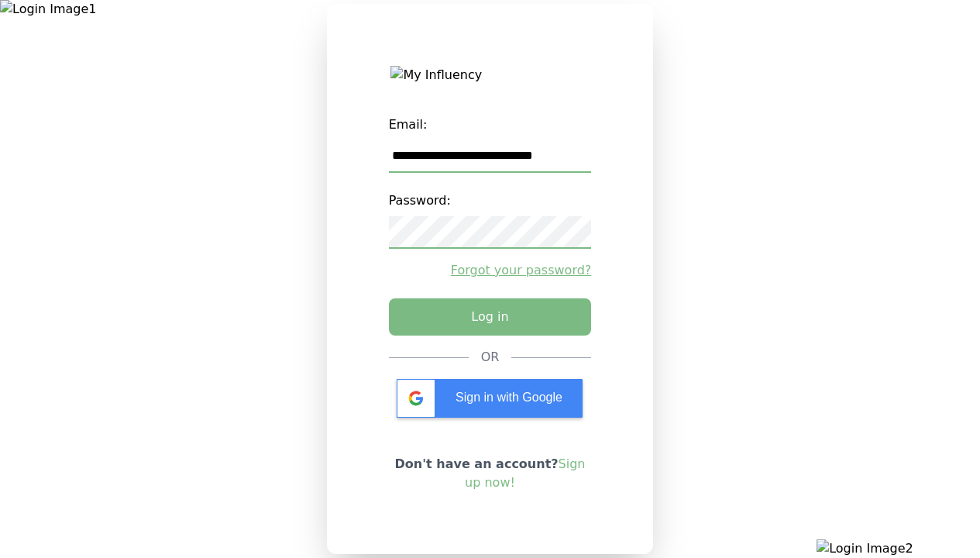  What do you see at coordinates (490, 358) in the screenshot?
I see `div: OR` at bounding box center [490, 358].